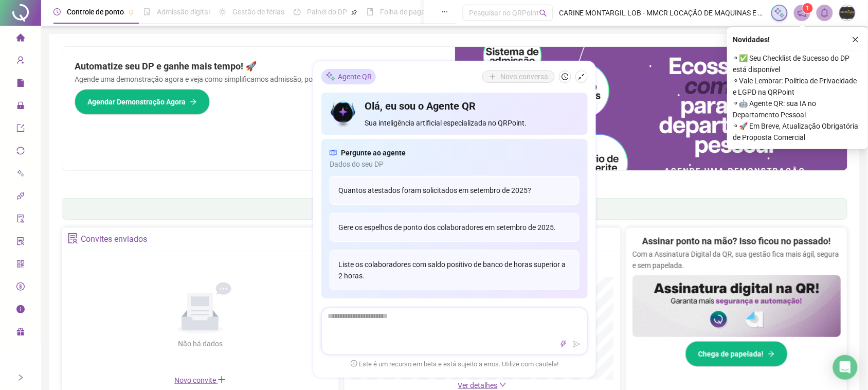  I want to click on div: Convites enviados, so click(114, 239).